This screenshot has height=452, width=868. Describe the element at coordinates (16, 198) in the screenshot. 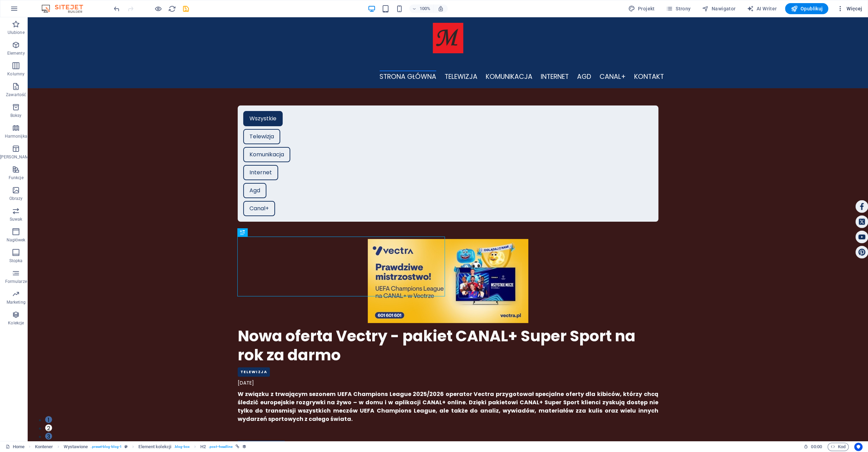

I see `p: Obrazy` at that location.